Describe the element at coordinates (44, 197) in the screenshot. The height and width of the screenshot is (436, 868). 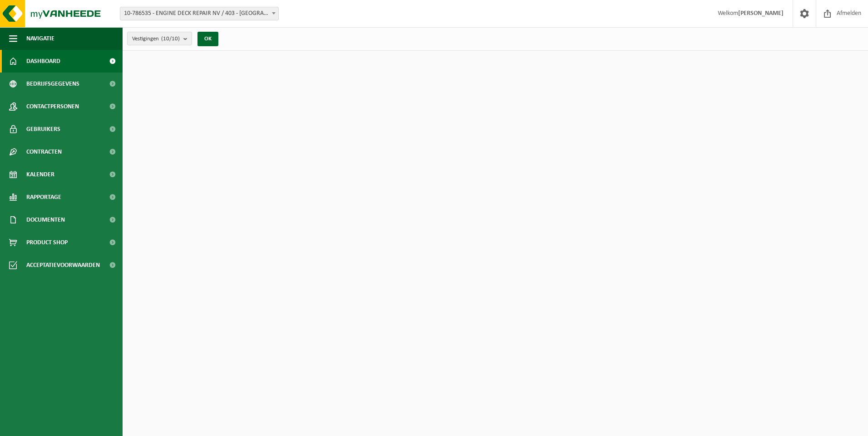
I see `span: Rapportage` at that location.